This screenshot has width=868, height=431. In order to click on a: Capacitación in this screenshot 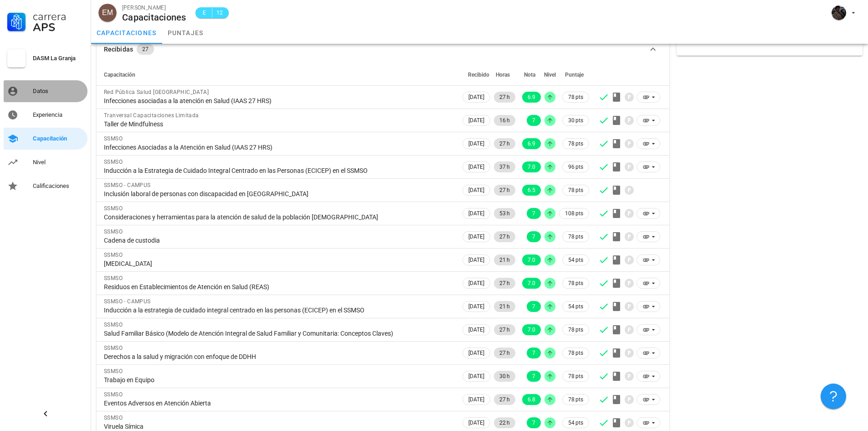, I will do `click(45, 139)`.